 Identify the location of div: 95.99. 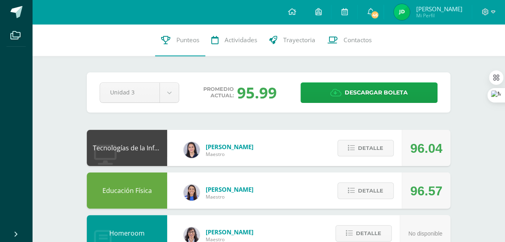
(257, 92).